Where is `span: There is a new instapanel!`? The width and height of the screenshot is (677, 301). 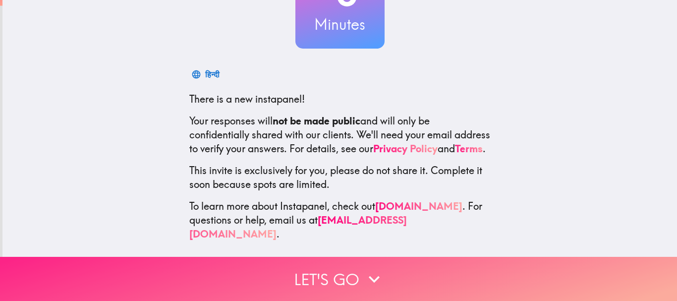 span: There is a new instapanel! is located at coordinates (247, 99).